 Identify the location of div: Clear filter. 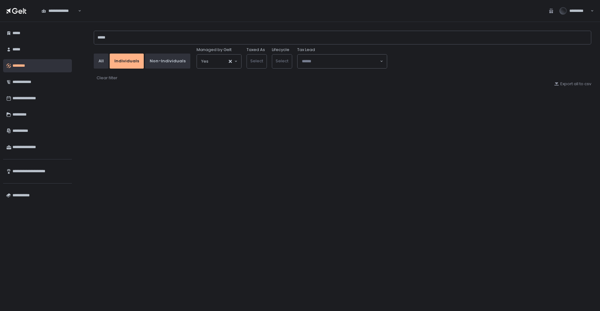
(107, 78).